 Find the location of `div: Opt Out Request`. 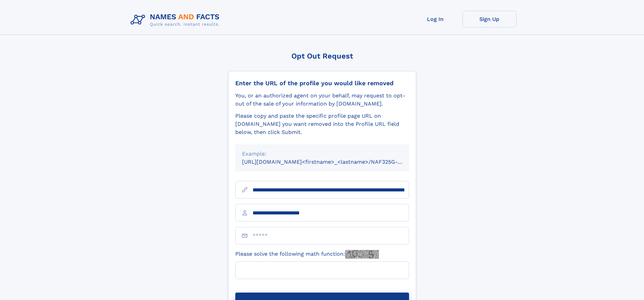

div: Opt Out Request is located at coordinates (322, 56).